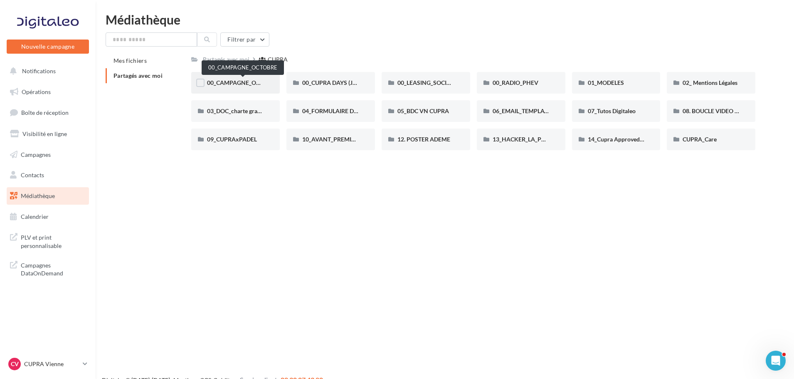 Image resolution: width=794 pixels, height=379 pixels. Describe the element at coordinates (444, 82) in the screenshot. I see `span: 00_LEASING_SOCIAL_ÉLECTRIQUE` at that location.